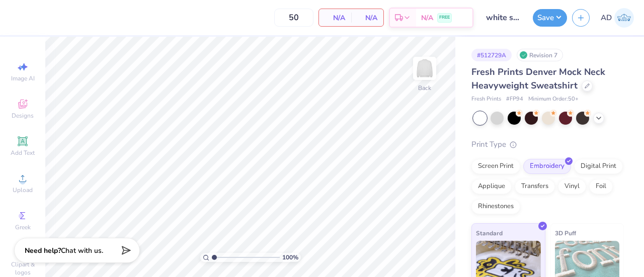 This screenshot has width=644, height=277. I want to click on div: Applique, so click(491, 187).